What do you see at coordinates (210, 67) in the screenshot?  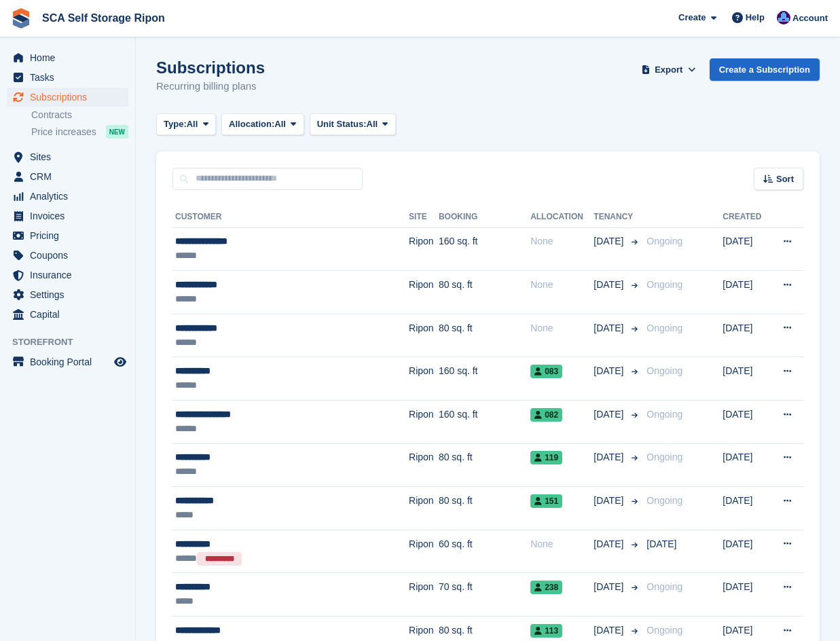 I see `h1: Subscriptions` at bounding box center [210, 67].